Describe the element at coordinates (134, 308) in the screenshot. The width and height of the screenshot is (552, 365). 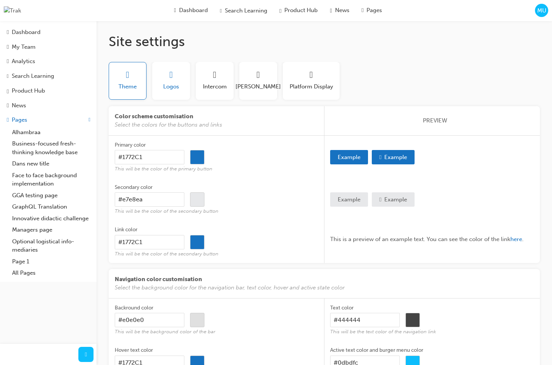
I see `div: Backround color` at that location.